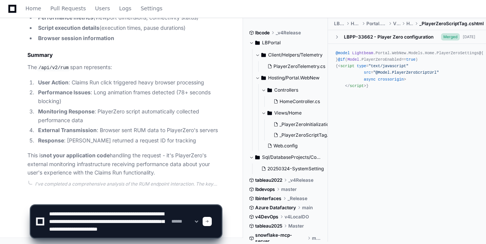 This screenshot has width=486, height=244. I want to click on button: Controllers, so click(298, 90).